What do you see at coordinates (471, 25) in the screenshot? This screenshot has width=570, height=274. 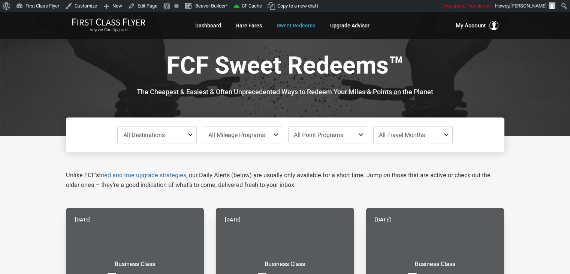 I see `span: My Account` at bounding box center [471, 25].